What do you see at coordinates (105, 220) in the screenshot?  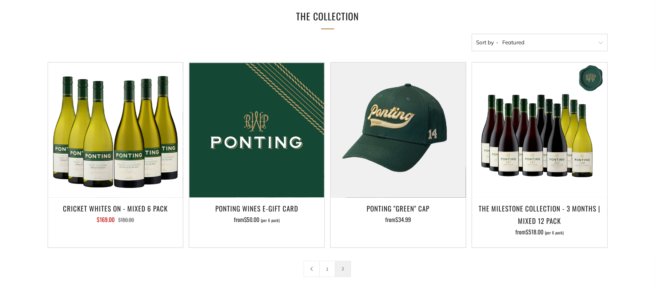 I see `span: $169.00` at bounding box center [105, 220].